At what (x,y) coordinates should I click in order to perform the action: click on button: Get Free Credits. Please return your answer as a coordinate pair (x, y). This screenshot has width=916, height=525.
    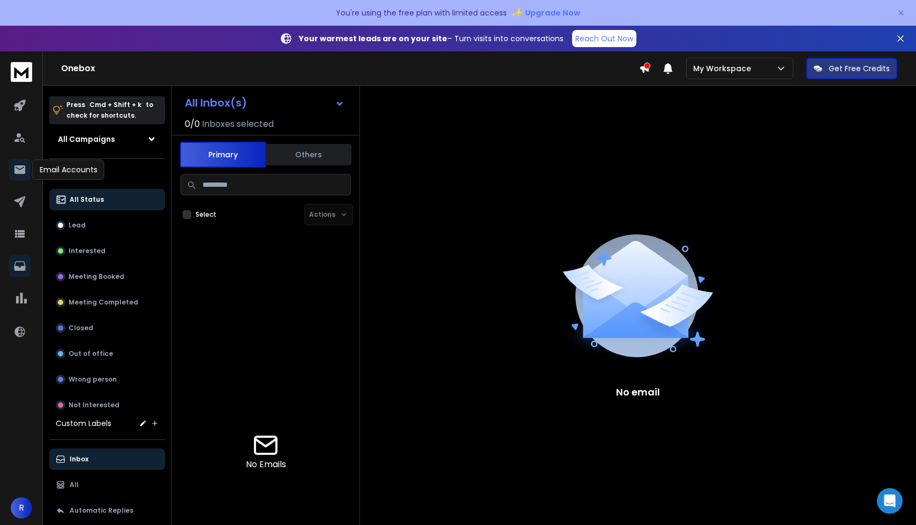
    Looking at the image, I should click on (851, 69).